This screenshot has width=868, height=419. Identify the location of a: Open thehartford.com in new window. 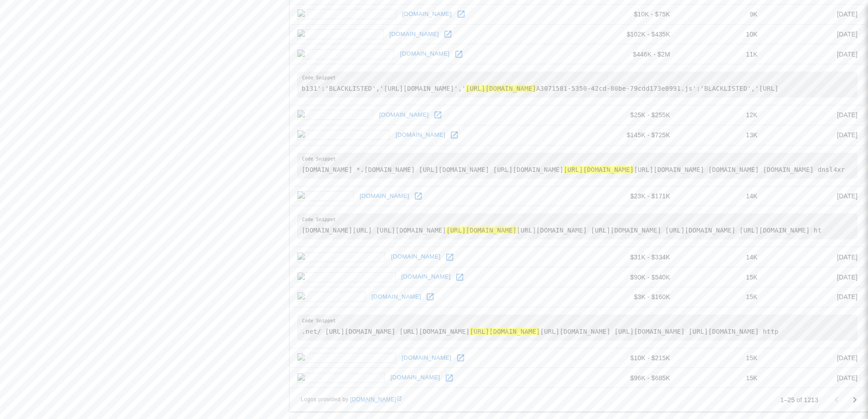
(454, 135).